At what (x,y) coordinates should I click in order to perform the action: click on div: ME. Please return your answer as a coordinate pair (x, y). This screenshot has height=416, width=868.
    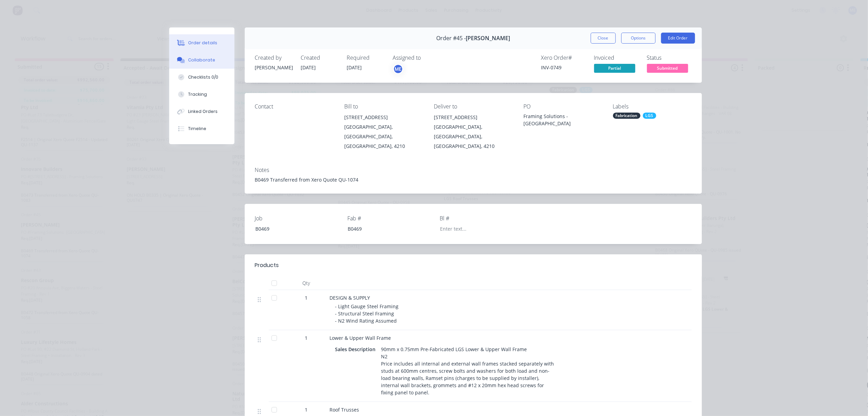
    Looking at the image, I should click on (398, 69).